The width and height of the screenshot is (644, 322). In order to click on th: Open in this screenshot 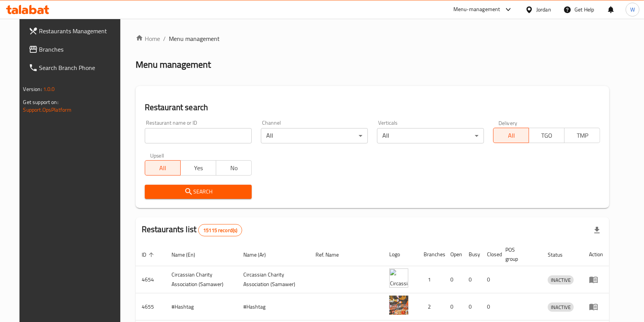, I will do `click(453, 254)`.